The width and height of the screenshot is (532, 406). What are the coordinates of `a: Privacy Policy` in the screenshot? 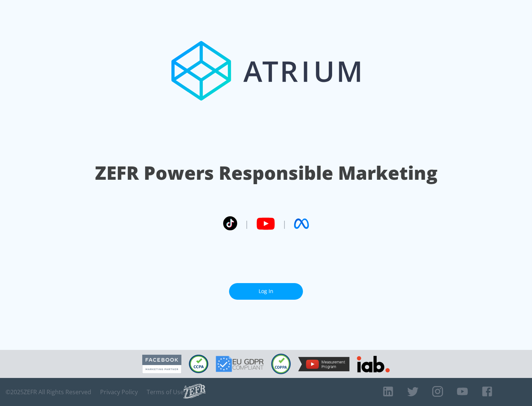 It's located at (119, 392).